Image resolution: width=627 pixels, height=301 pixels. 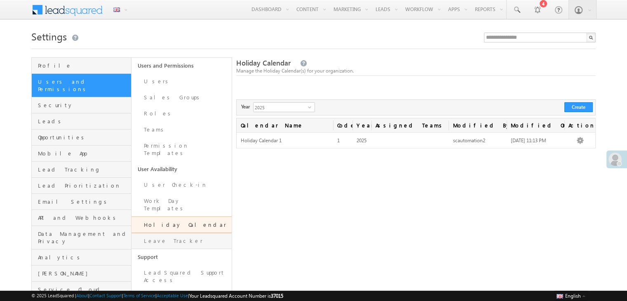 What do you see at coordinates (261, 140) in the screenshot?
I see `span: Holiday Calendar 1` at bounding box center [261, 140].